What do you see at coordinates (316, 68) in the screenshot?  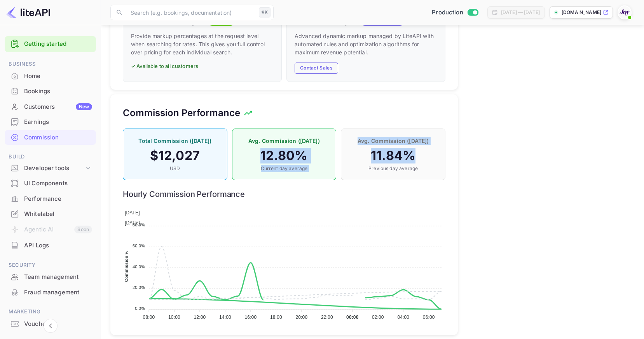 I see `button: Contact Sales` at bounding box center [316, 68].